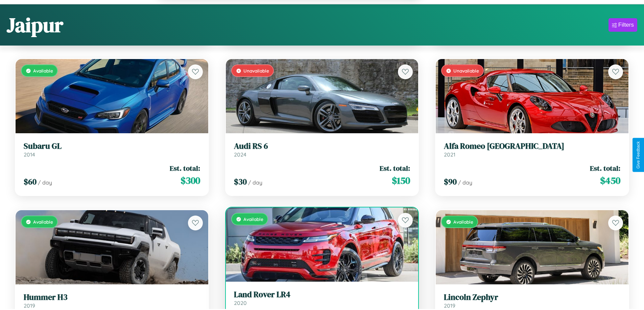  What do you see at coordinates (322, 298) in the screenshot?
I see `a: Land Rover LR42020` at bounding box center [322, 298].